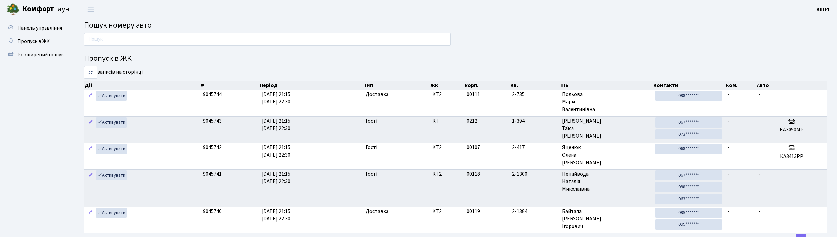 This screenshot has height=237, width=837. I want to click on b: КПП4, so click(823, 9).